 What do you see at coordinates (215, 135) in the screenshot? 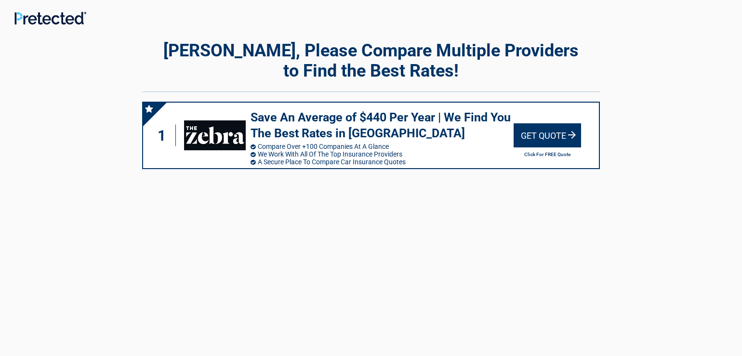
I see `img: thezebra's logo` at bounding box center [215, 135].